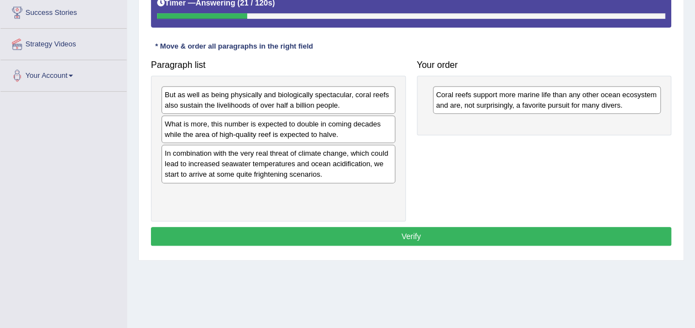 The image size is (695, 328). What do you see at coordinates (547, 100) in the screenshot?
I see `div: Coral reefs support more marine life than any other ocean ecosystem and are, not surprisingly, a ...` at bounding box center [547, 100].